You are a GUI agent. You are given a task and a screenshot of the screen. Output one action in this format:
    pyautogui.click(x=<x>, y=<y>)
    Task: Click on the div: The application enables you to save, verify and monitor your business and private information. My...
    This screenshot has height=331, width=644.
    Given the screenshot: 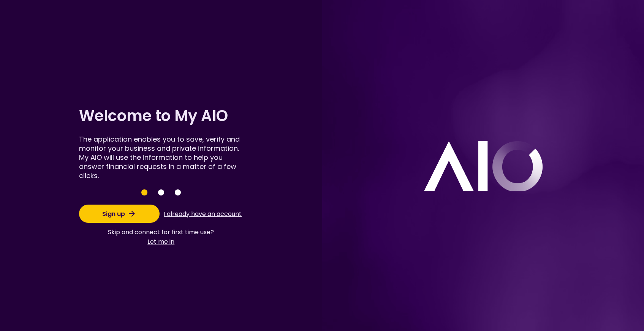 What is the action you would take?
    pyautogui.click(x=161, y=158)
    